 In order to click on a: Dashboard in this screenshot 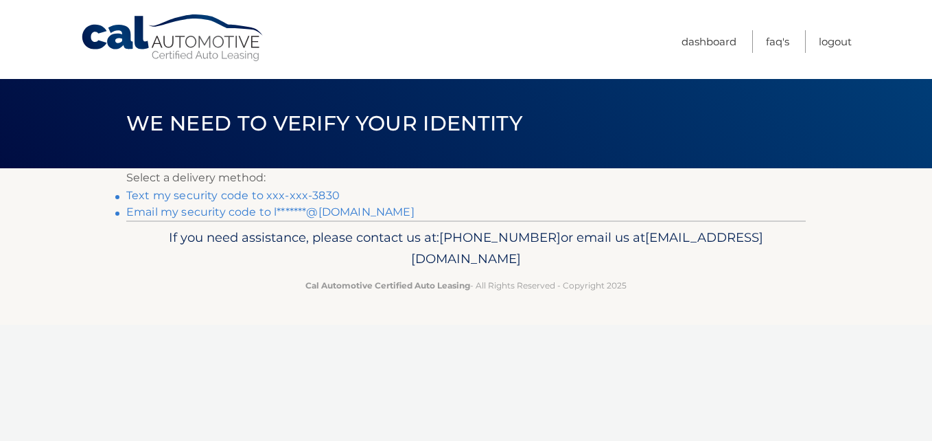, I will do `click(709, 41)`.